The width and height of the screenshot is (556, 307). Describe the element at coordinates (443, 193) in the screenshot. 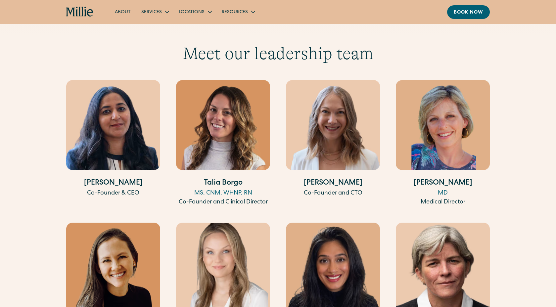

I see `div: MD` at that location.